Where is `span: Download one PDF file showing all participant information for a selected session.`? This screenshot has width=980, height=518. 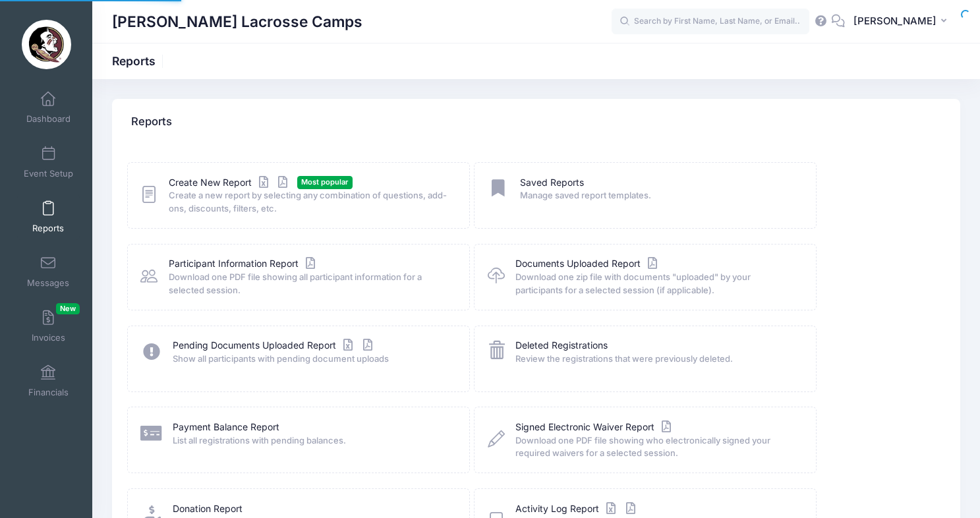 span: Download one PDF file showing all participant information for a selected session. is located at coordinates (310, 284).